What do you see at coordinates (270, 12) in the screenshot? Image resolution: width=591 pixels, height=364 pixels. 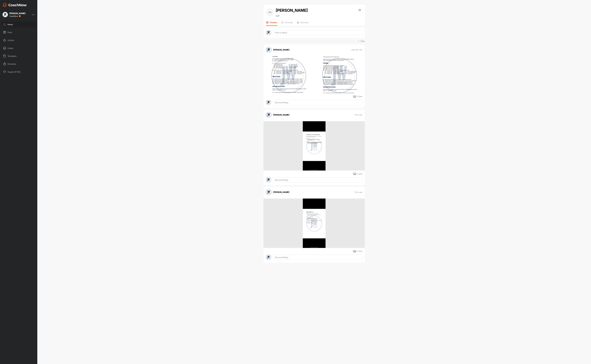 I see `div: KM` at bounding box center [270, 12].